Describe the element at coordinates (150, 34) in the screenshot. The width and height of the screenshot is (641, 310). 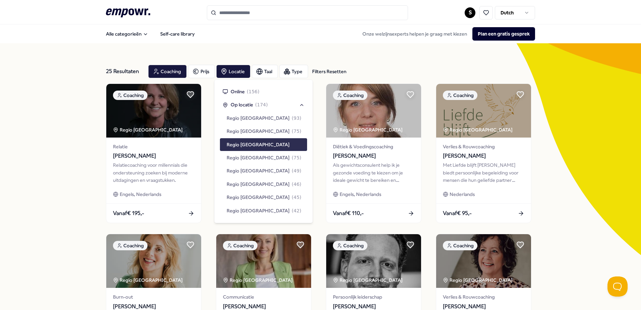
I see `nav: Main` at that location.